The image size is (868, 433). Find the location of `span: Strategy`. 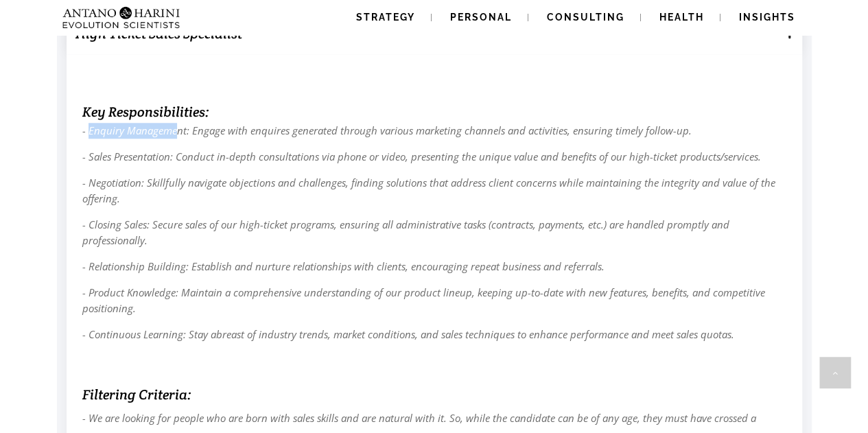

span: Strategy is located at coordinates (386, 17).